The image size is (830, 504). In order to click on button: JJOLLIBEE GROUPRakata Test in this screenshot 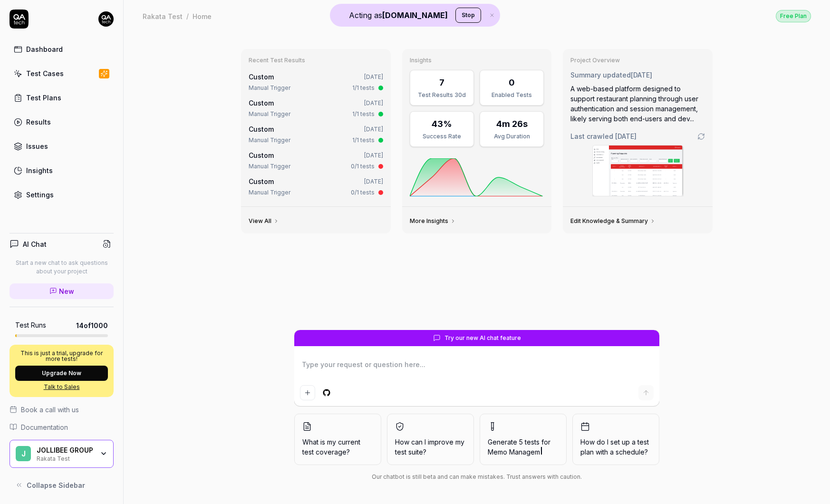, I will do `click(61, 454)`.